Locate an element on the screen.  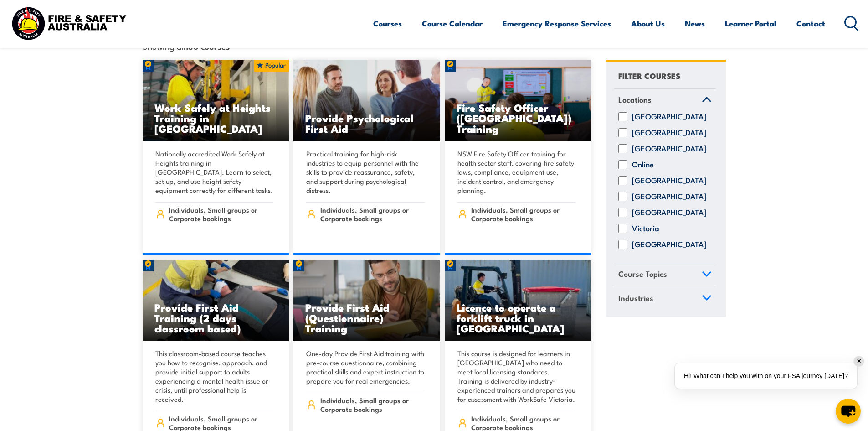
a: Provide First Aid Training (2 days classroom based) is located at coordinates (216, 301).